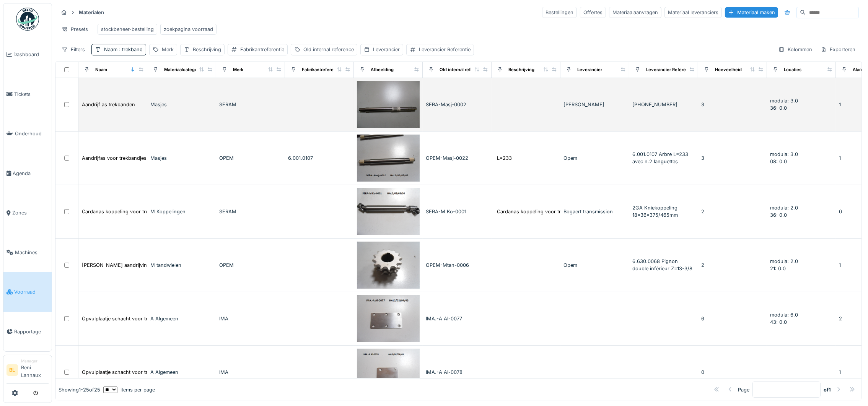 The image size is (868, 406). I want to click on div: Bestellingen, so click(559, 12).